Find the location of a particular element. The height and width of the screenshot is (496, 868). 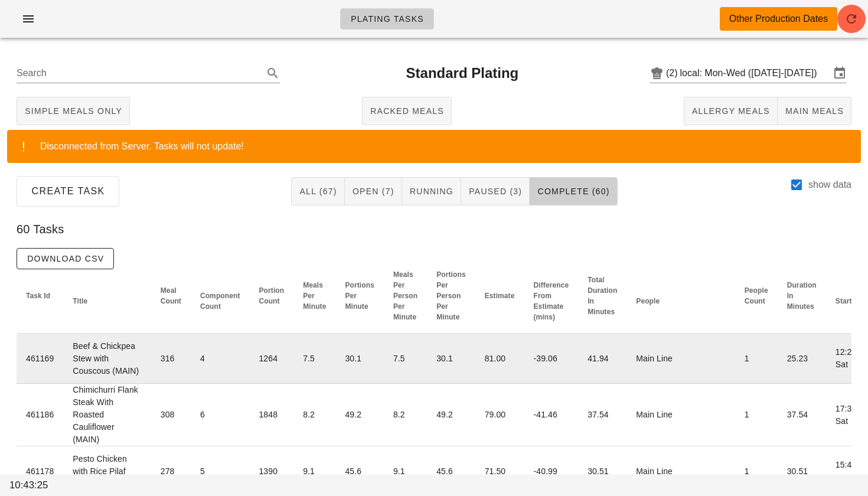

button: Racked Meals is located at coordinates (407, 111).